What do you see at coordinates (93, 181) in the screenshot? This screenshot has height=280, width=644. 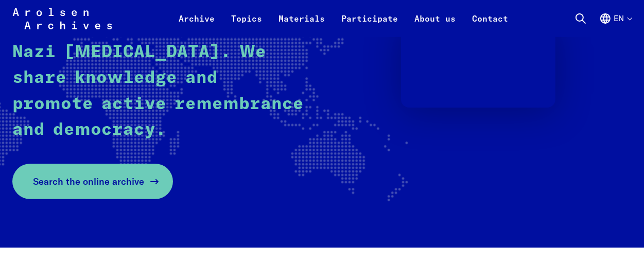 I see `a: Search the online archive` at bounding box center [93, 181].